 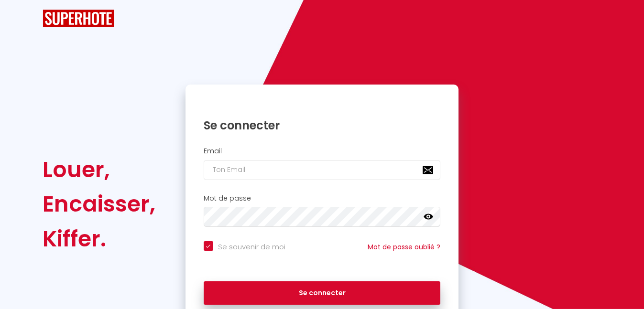 I want to click on input: Ton Email, so click(x=322, y=170).